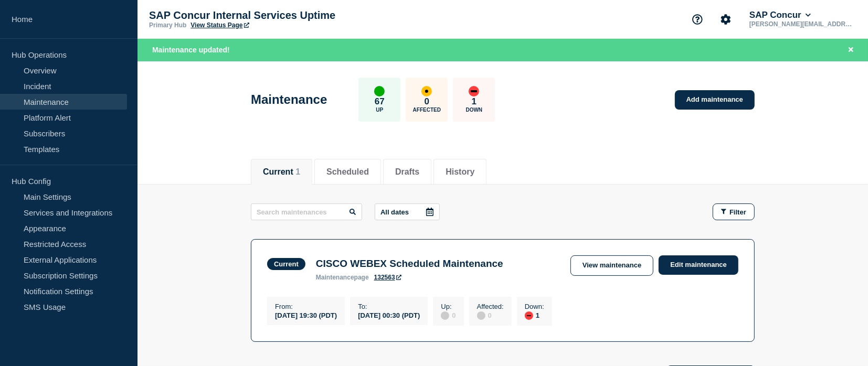  What do you see at coordinates (306, 212) in the screenshot?
I see `input: Search maintenances` at bounding box center [306, 212].